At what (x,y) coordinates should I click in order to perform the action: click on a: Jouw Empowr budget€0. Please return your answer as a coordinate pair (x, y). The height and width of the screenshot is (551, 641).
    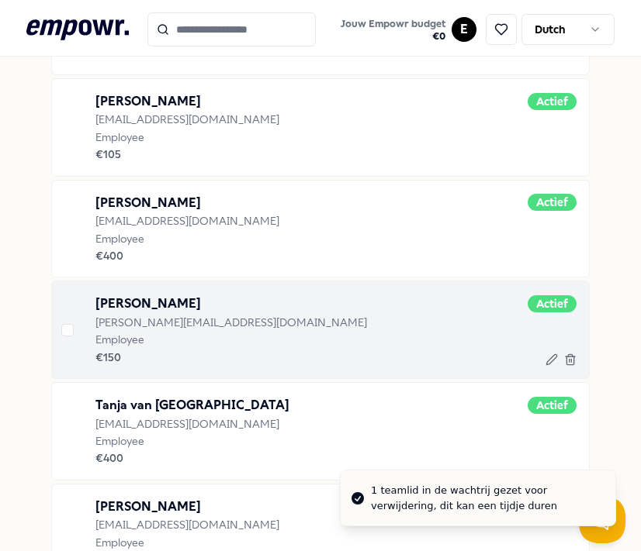
    Looking at the image, I should click on (392, 29).